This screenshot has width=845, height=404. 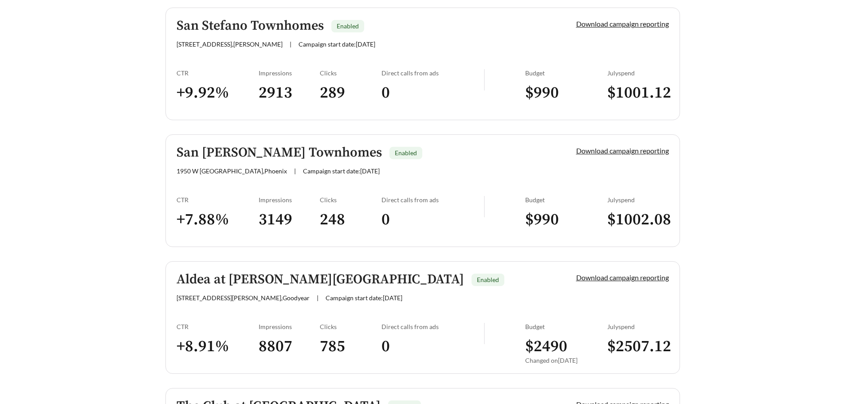 I want to click on h3: 289, so click(x=351, y=93).